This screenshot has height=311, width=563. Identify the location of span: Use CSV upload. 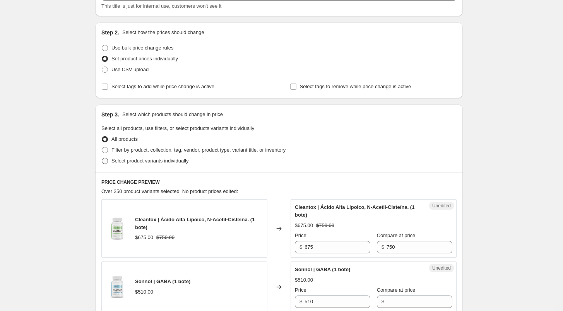
(130, 69).